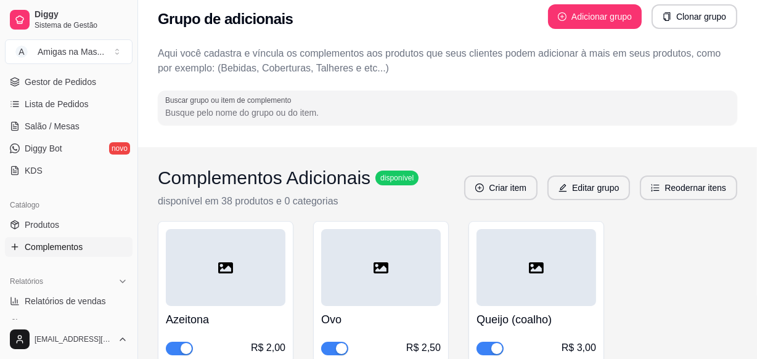 This screenshot has width=757, height=359. Describe the element at coordinates (68, 171) in the screenshot. I see `a: KDS` at that location.